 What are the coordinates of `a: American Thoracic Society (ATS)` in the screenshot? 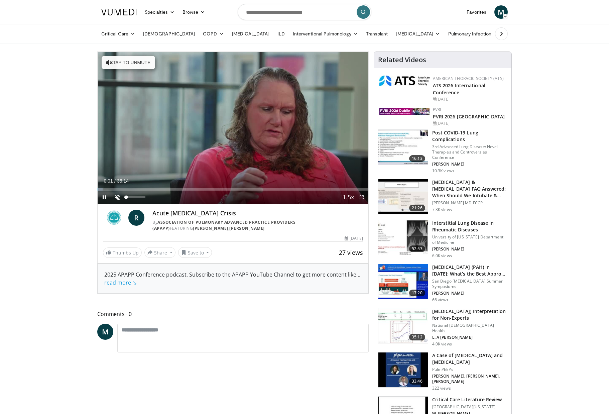 It's located at (469, 78).